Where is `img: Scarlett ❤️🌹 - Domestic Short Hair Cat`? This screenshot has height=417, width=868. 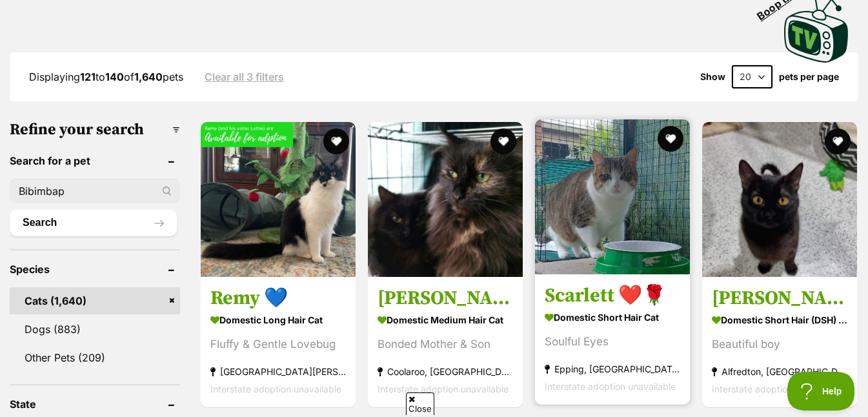
img: Scarlett ❤️🌹 - Domestic Short Hair Cat is located at coordinates (612, 197).